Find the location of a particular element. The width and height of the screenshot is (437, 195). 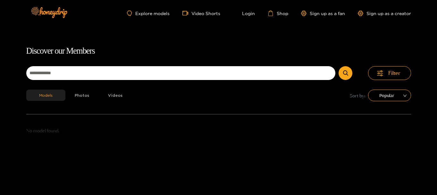

span: Filter is located at coordinates (395, 73).